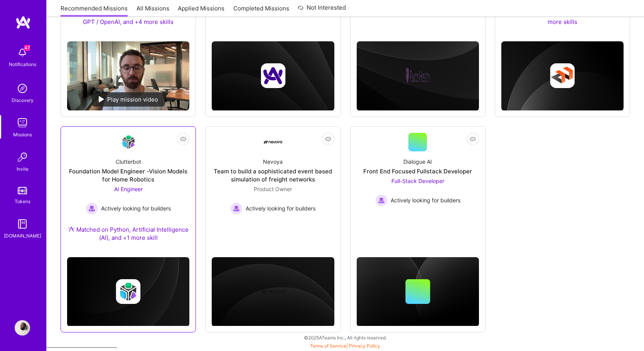  What do you see at coordinates (22, 88) in the screenshot?
I see `img: discovery` at bounding box center [22, 88].